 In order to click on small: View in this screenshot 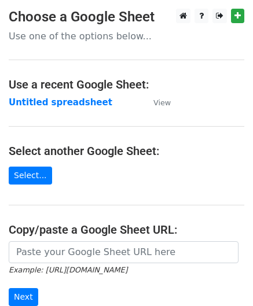, I will do `click(162, 102)`.